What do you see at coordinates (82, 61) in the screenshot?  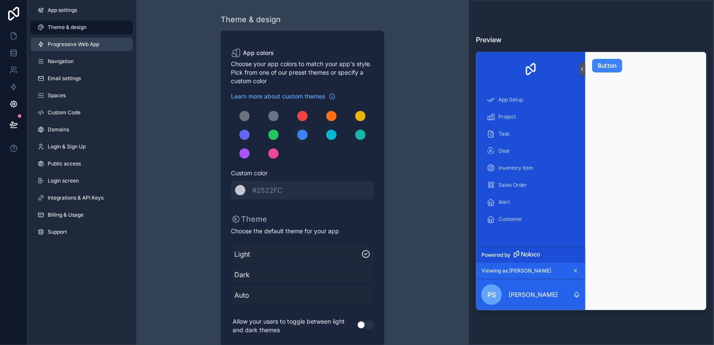 I see `a: Navigation` at bounding box center [82, 61].